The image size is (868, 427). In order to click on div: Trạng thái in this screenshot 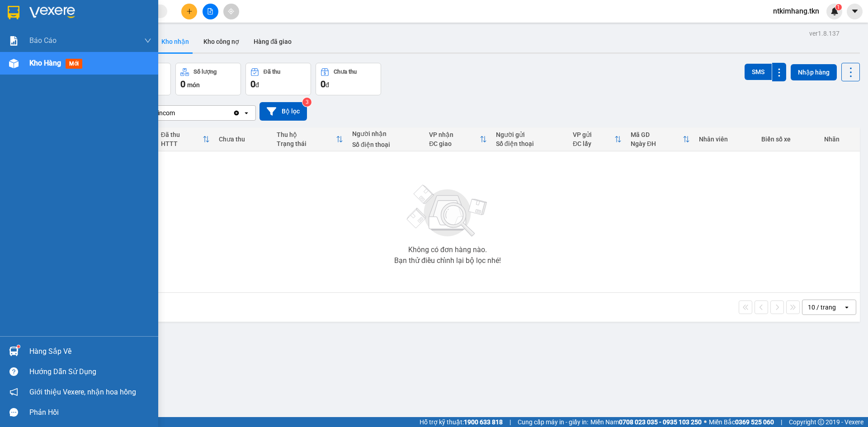, I will do `click(306, 143)`.